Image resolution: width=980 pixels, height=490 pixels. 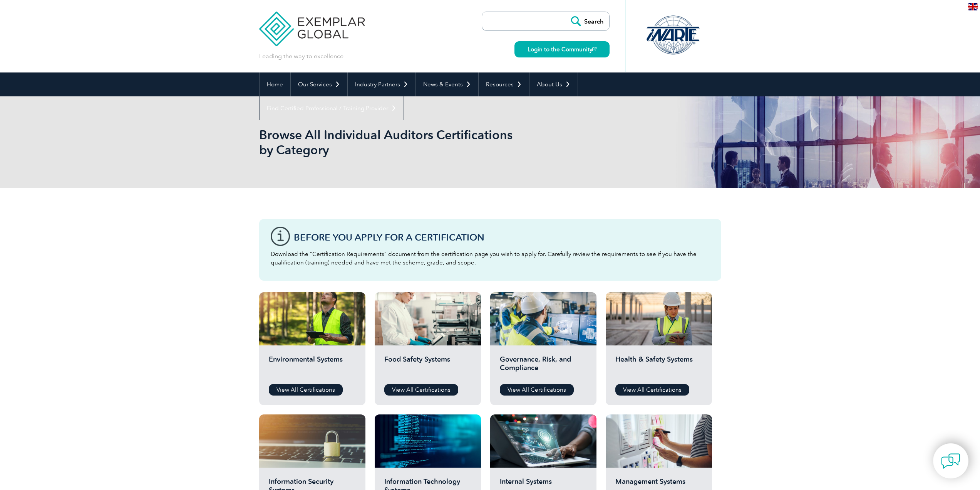 What do you see at coordinates (594, 49) in the screenshot?
I see `img: open_square.png` at bounding box center [594, 49].